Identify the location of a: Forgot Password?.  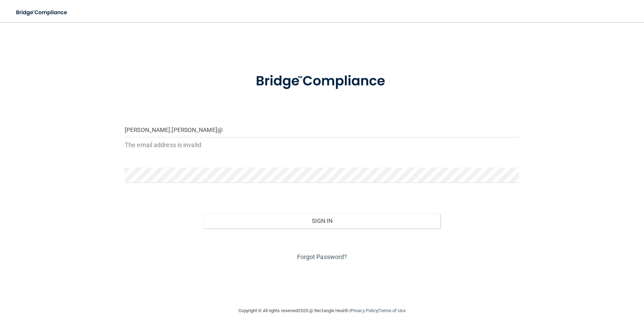
(322, 257).